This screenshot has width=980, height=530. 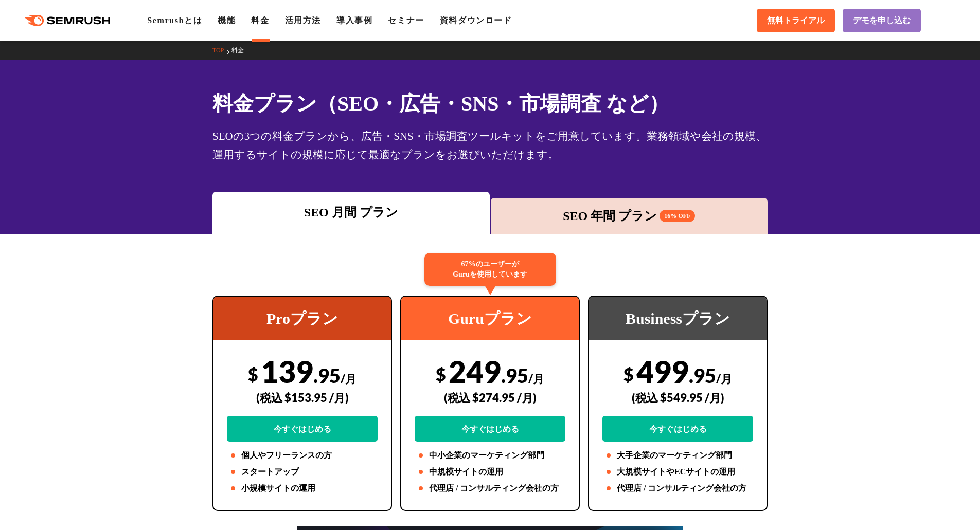 What do you see at coordinates (490, 456) in the screenshot?
I see `li: 中小企業のマーケティング部門` at bounding box center [490, 456].